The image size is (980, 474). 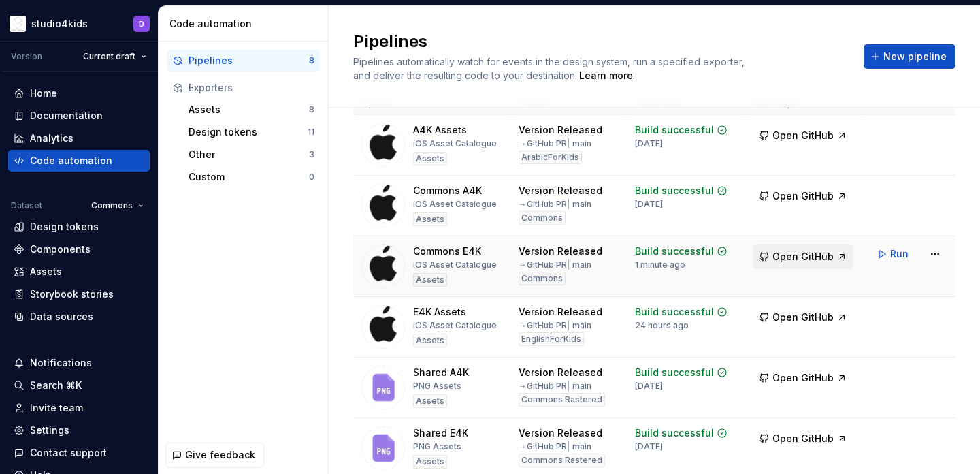 I want to click on div: Version, so click(x=27, y=56).